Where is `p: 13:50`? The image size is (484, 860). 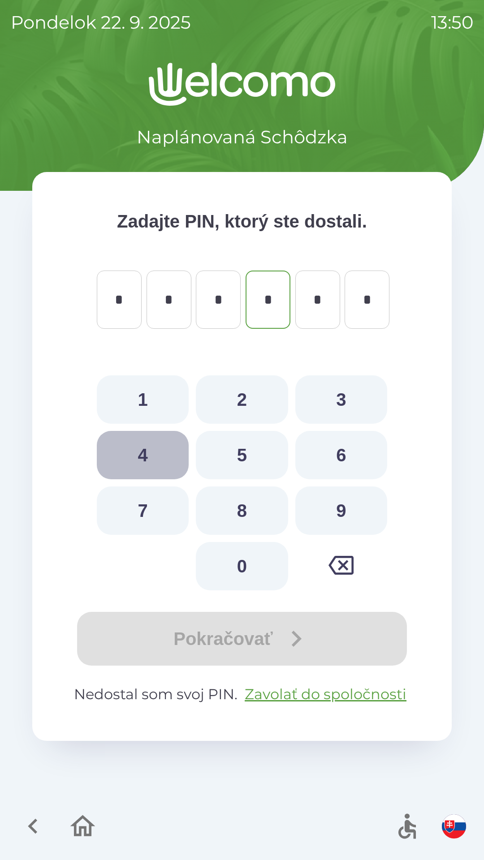 p: 13:50 is located at coordinates (452, 22).